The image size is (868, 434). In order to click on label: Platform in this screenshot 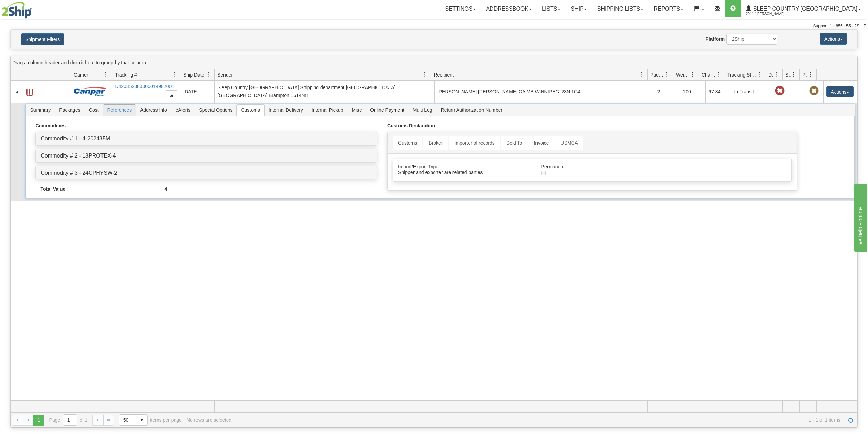, I will do `click(715, 39)`.